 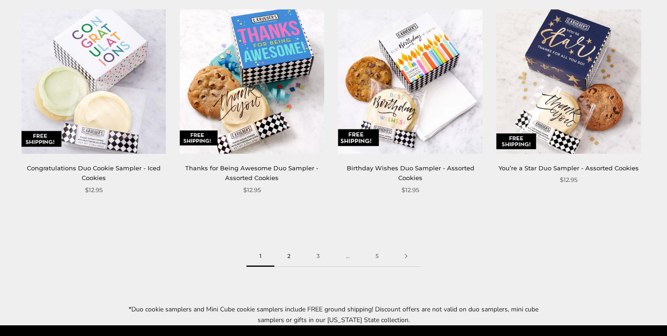 What do you see at coordinates (289, 256) in the screenshot?
I see `a: 2` at bounding box center [289, 256].